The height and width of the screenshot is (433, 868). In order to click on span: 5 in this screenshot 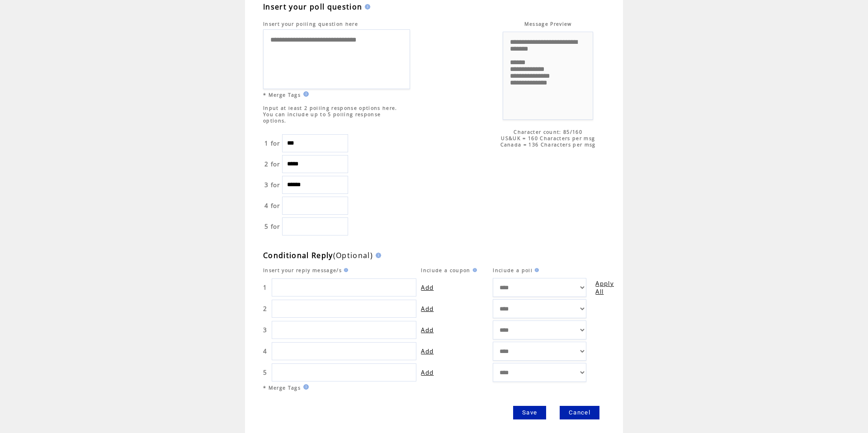, I will do `click(265, 372)`.